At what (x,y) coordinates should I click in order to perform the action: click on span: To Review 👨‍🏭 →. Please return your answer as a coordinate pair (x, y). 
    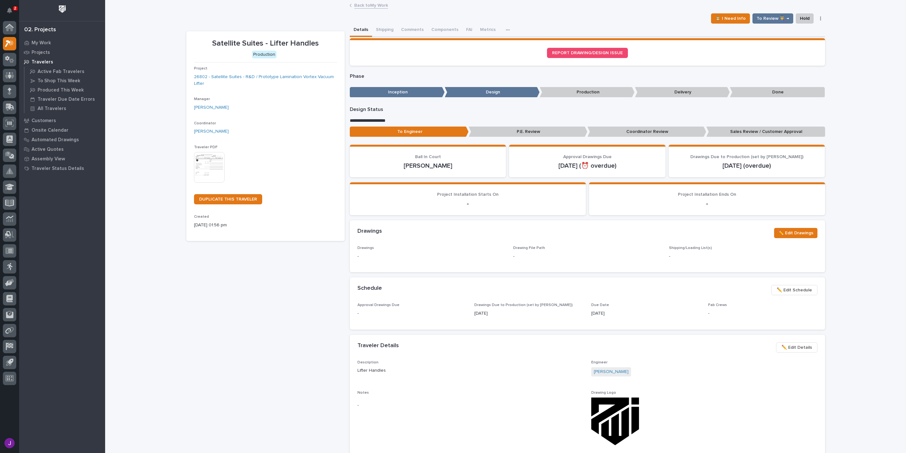
    Looking at the image, I should click on (773, 18).